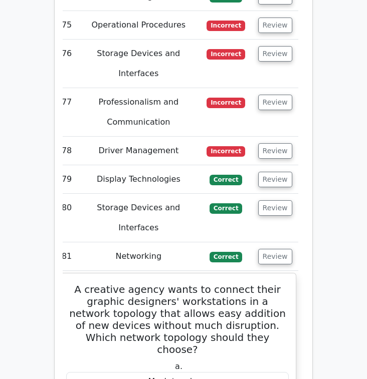  I want to click on td: 76, so click(67, 64).